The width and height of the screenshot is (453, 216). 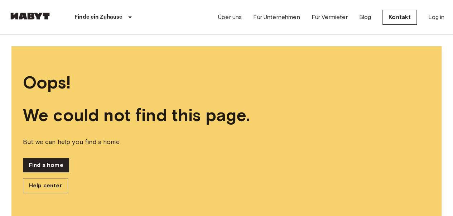 What do you see at coordinates (226, 115) in the screenshot?
I see `span: We could not find this page.` at bounding box center [226, 115].